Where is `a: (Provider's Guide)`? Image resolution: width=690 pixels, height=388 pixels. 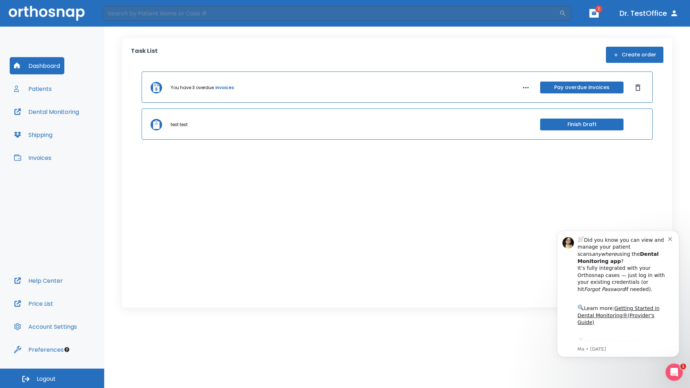 a: (Provider's Guide) is located at coordinates (70, 99).